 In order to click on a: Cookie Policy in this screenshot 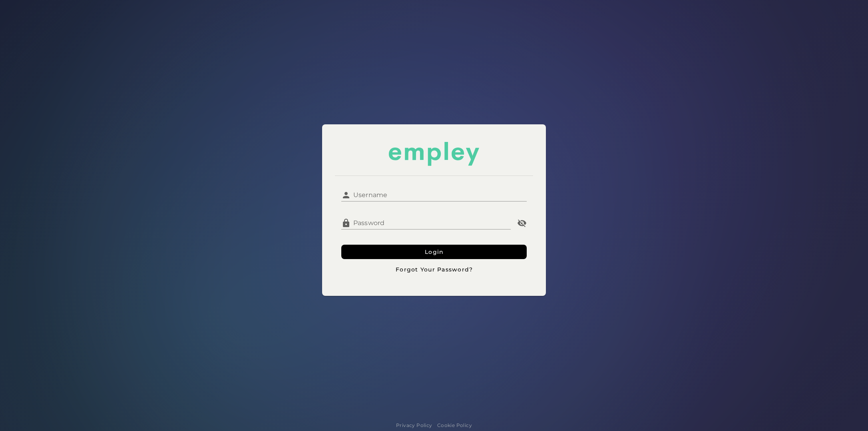, I will do `click(455, 425)`.